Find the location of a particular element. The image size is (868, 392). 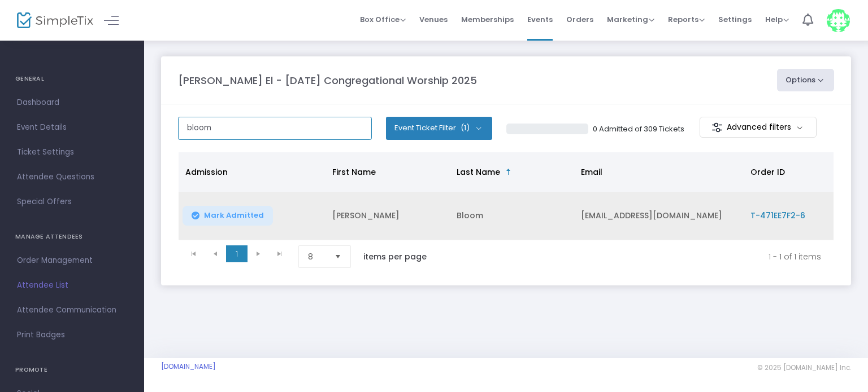

span: Attendee Communication is located at coordinates (72, 310).